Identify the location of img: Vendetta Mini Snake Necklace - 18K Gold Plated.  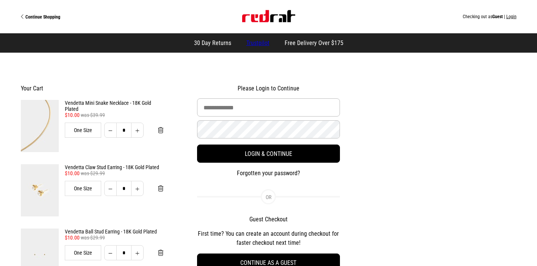
(40, 126).